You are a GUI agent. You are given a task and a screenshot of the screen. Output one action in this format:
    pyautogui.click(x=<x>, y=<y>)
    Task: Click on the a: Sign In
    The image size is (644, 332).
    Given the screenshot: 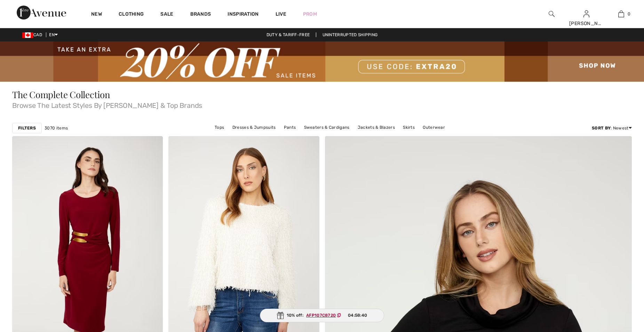 What is the action you would take?
    pyautogui.click(x=586, y=13)
    